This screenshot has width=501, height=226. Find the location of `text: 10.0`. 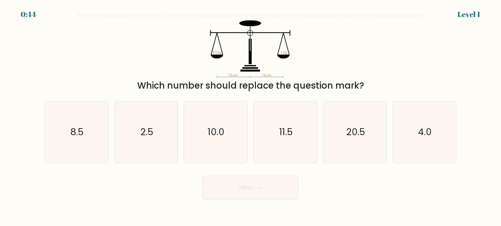

text: 10.0 is located at coordinates (216, 132).